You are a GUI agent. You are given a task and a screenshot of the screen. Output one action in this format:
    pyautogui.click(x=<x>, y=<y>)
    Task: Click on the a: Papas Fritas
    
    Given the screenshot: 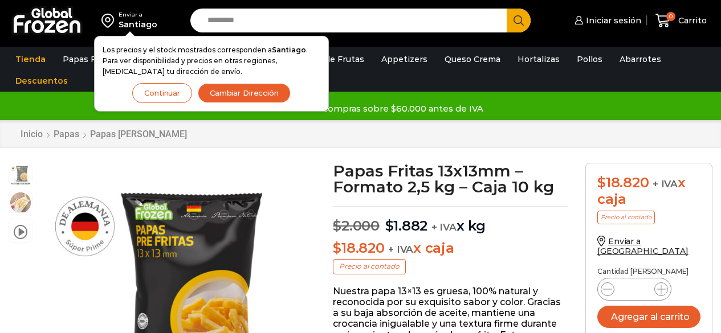 What is the action you would take?
    pyautogui.click(x=88, y=59)
    